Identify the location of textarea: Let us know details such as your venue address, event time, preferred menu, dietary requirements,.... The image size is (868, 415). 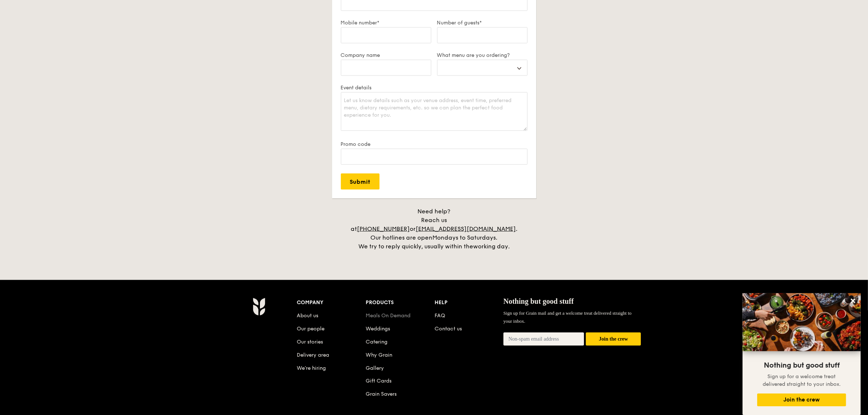
(434, 111).